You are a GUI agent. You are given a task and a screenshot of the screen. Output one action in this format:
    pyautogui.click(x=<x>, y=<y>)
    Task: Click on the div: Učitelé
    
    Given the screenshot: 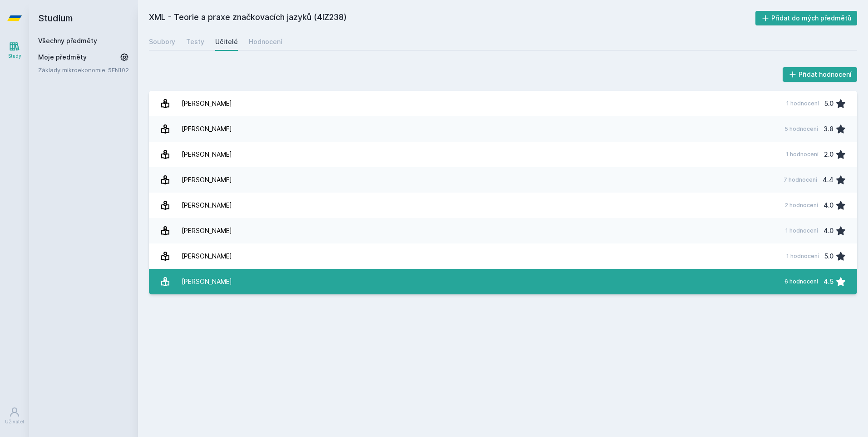 What is the action you would take?
    pyautogui.click(x=227, y=42)
    